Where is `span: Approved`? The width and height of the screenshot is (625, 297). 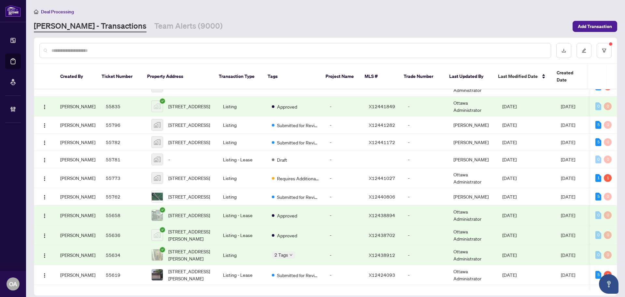 span: Approved is located at coordinates (287, 106).